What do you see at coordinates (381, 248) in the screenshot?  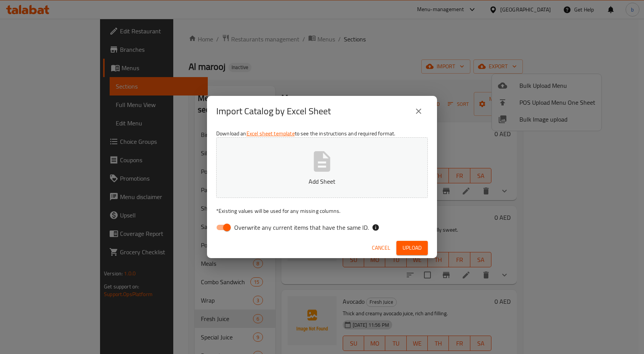 I see `span: Cancel` at bounding box center [381, 248].